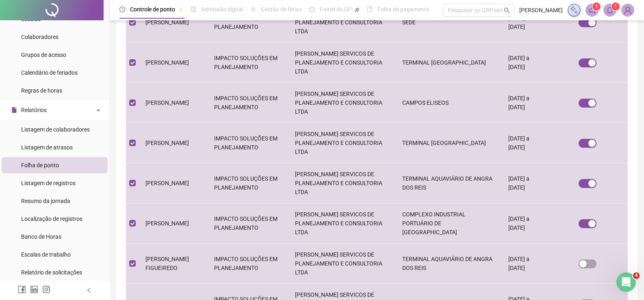 The width and height of the screenshot is (644, 300). I want to click on img: sparkle-icon.fc2bf0ac1784a2077858766a79e2daf3.svg, so click(574, 10).